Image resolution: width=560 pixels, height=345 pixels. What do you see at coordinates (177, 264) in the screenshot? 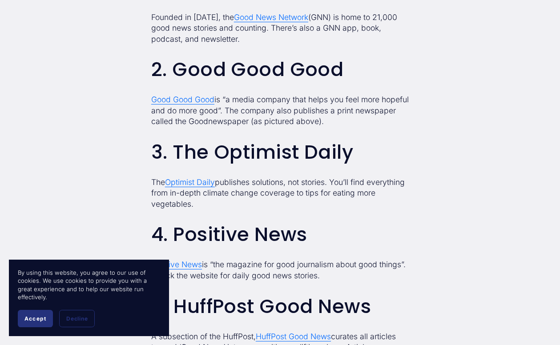
I see `a: Positive News` at bounding box center [177, 264].